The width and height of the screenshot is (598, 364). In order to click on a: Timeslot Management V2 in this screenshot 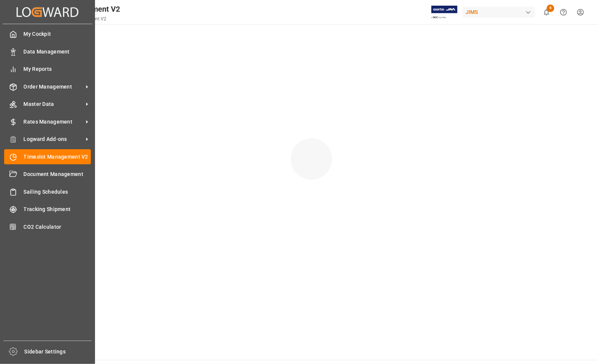, I will do `click(47, 156)`.